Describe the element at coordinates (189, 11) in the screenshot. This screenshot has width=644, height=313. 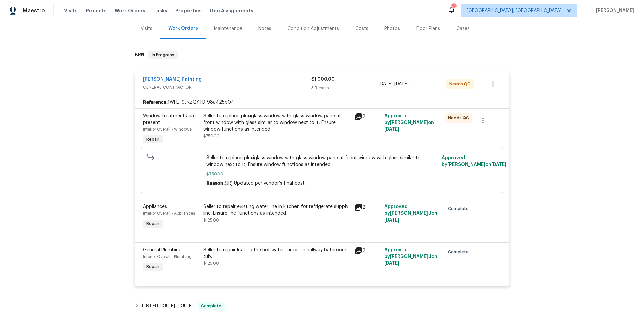
I see `span: Properties` at that location.